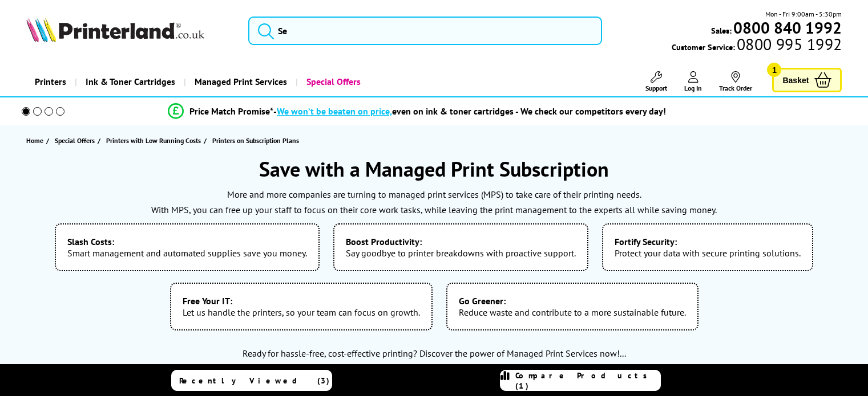 Image resolution: width=868 pixels, height=396 pixels. Describe the element at coordinates (807, 80) in the screenshot. I see `a: Basket 1` at that location.